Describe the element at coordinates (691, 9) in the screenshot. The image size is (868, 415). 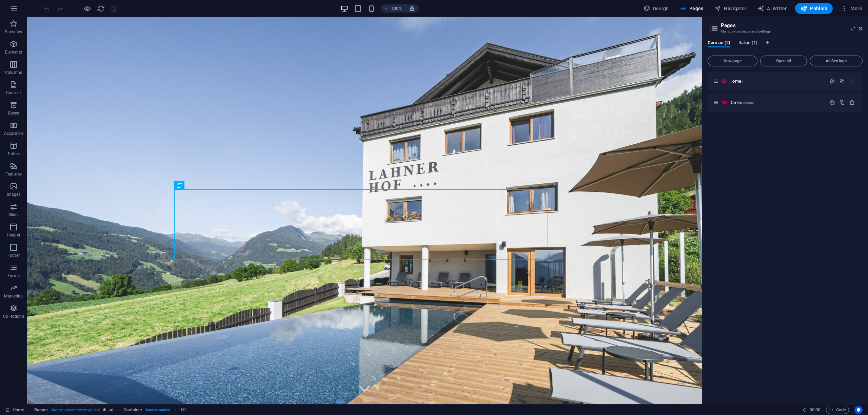
I see `button: Pages` at that location.